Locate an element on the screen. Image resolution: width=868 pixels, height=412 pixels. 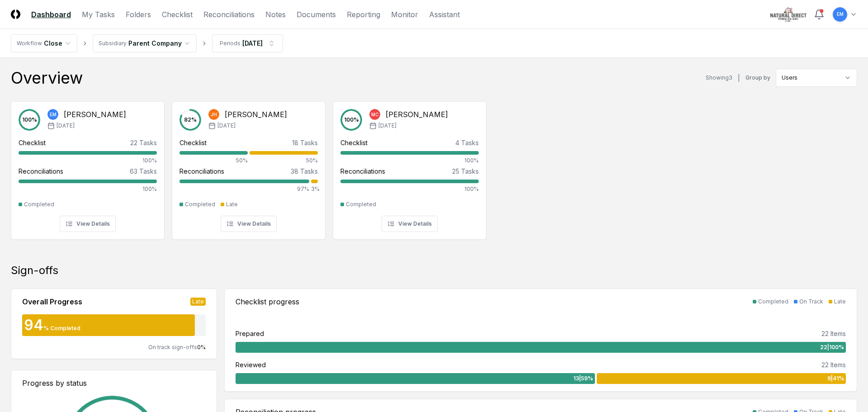
div: 4 Tasks is located at coordinates (467, 143).